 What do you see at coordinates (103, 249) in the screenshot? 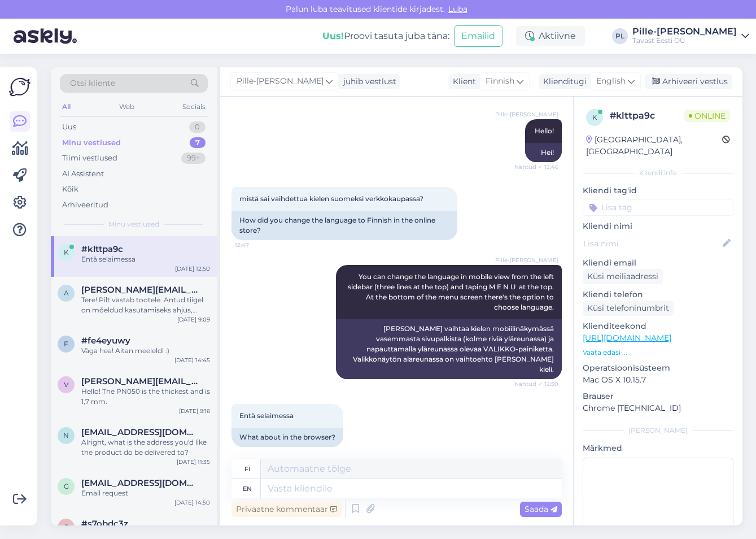
I see `span: #klttpa9c` at bounding box center [103, 249].